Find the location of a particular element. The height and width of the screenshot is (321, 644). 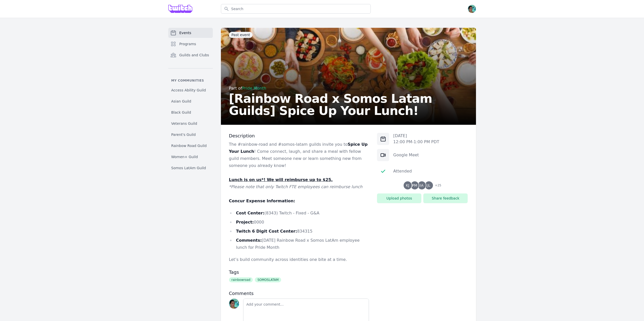

a: Guilds and Clubs is located at coordinates (190, 55).